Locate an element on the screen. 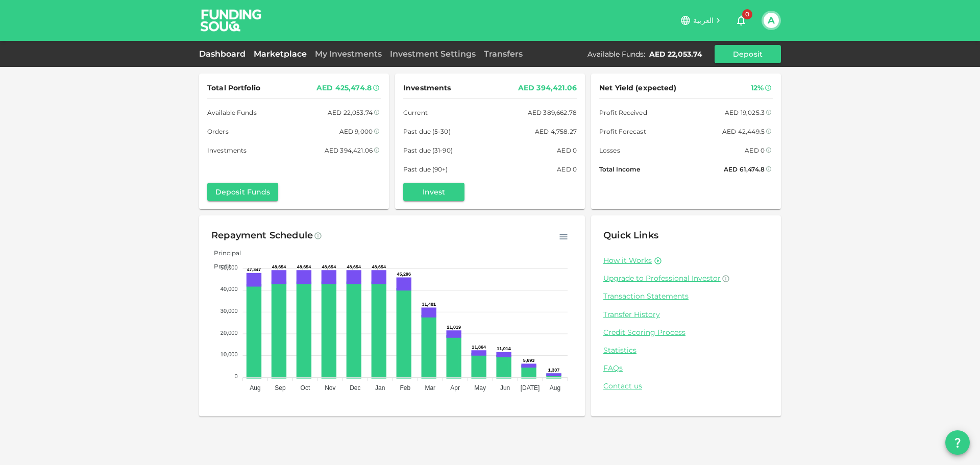 The width and height of the screenshot is (980, 465). a: Marketplace is located at coordinates (280, 54).